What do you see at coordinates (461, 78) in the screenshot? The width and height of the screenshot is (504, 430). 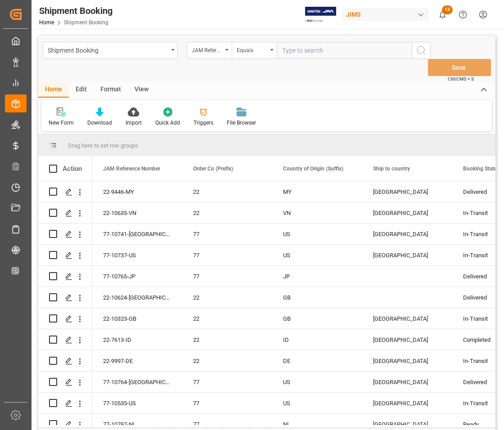 I see `span: Ctrl/CMD + S` at bounding box center [461, 78].